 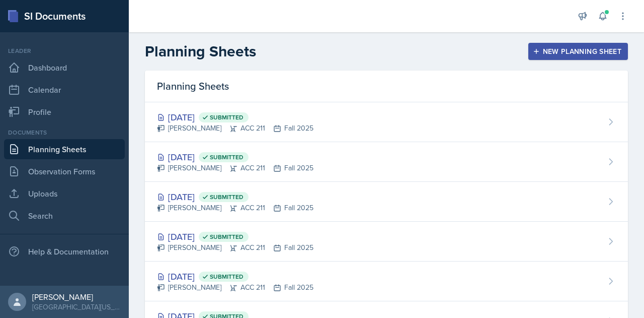 I want to click on div: Documents, so click(x=65, y=133).